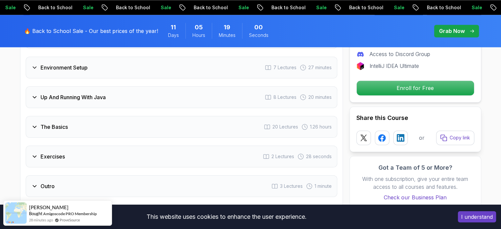 This screenshot has width=501, height=229. What do you see at coordinates (259, 27) in the screenshot?
I see `span: 0 Seconds` at bounding box center [259, 27].